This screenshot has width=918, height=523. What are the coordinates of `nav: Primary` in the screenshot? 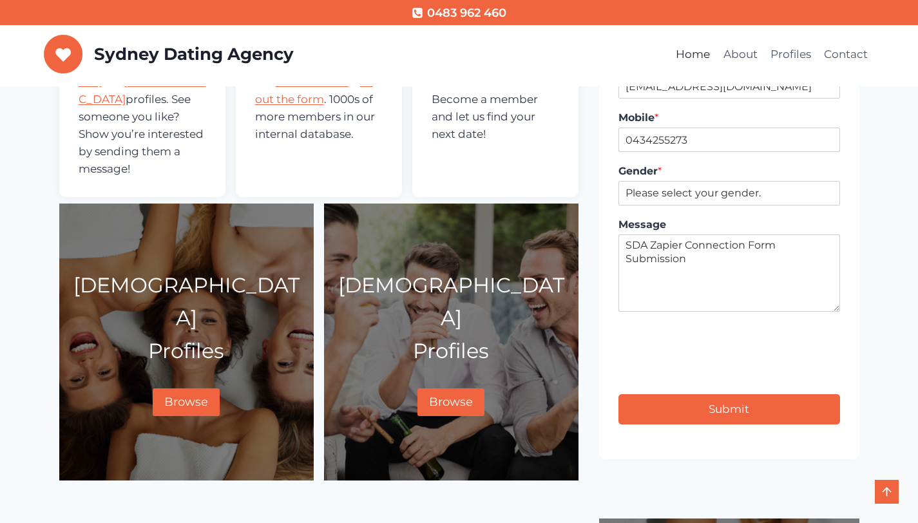 It's located at (772, 55).